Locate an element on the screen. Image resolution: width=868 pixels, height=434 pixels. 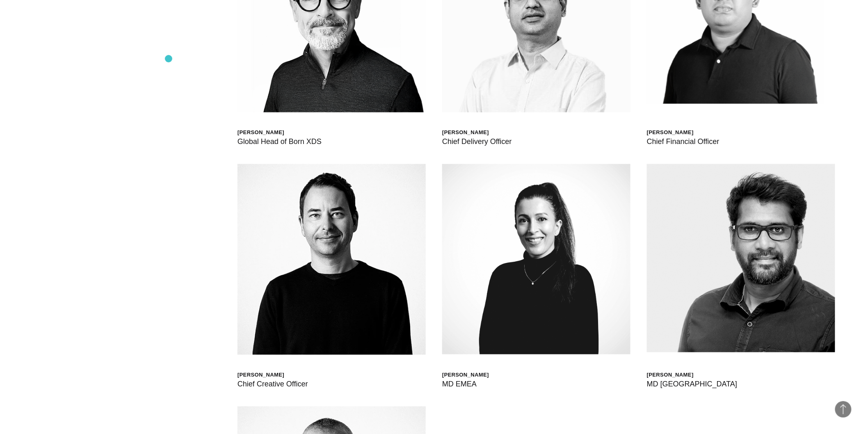
img: Mark Allardice is located at coordinates (332, 260).